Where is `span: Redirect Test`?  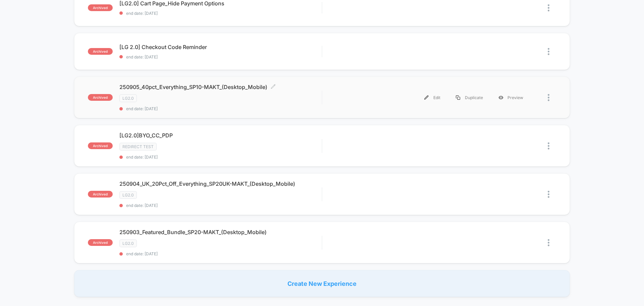
span: Redirect Test is located at coordinates (138, 147).